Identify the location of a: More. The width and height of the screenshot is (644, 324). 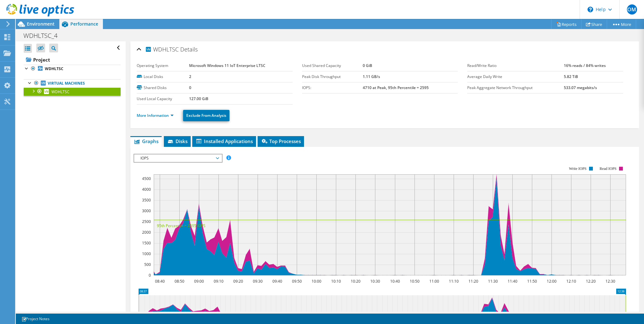
(621, 24).